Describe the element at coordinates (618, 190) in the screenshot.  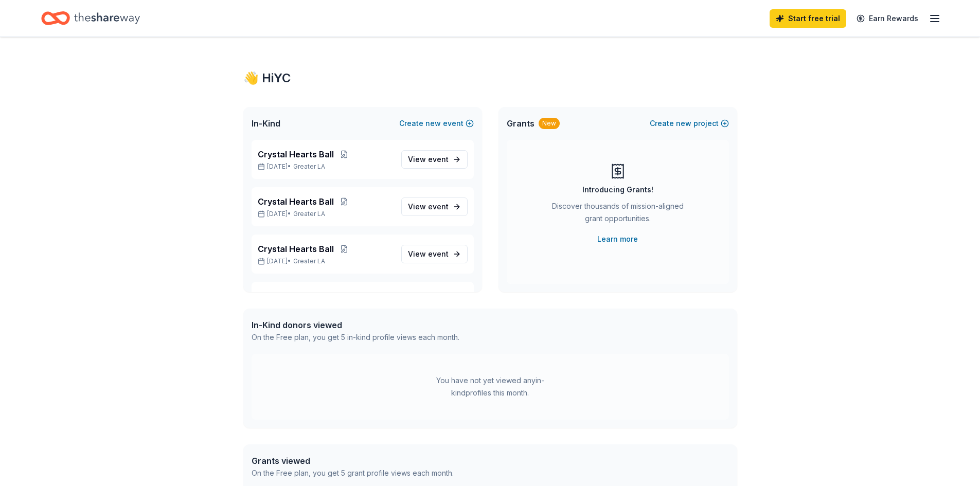
I see `div: Introducing Grants!` at that location.